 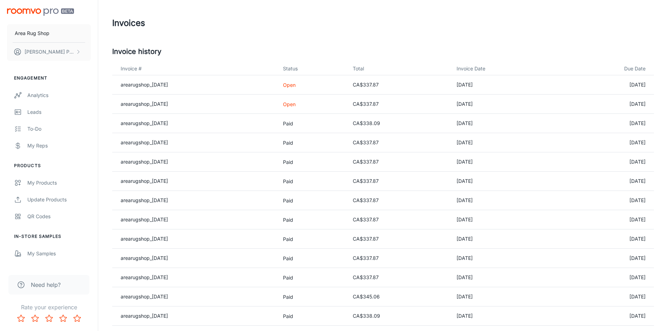 I want to click on button: Rate 4 star, so click(x=63, y=319).